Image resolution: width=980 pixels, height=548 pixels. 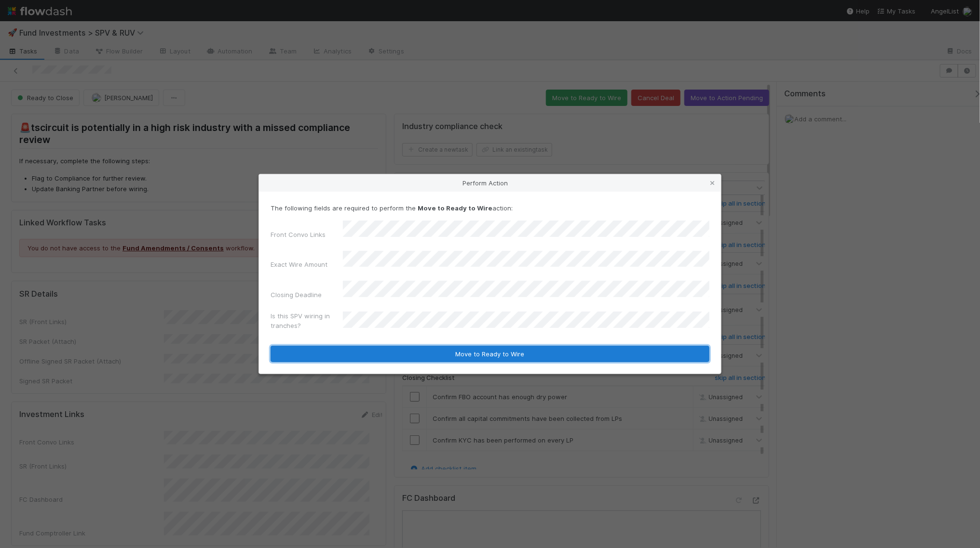 I want to click on p: The following fields are required to perform the action:, so click(x=490, y=209).